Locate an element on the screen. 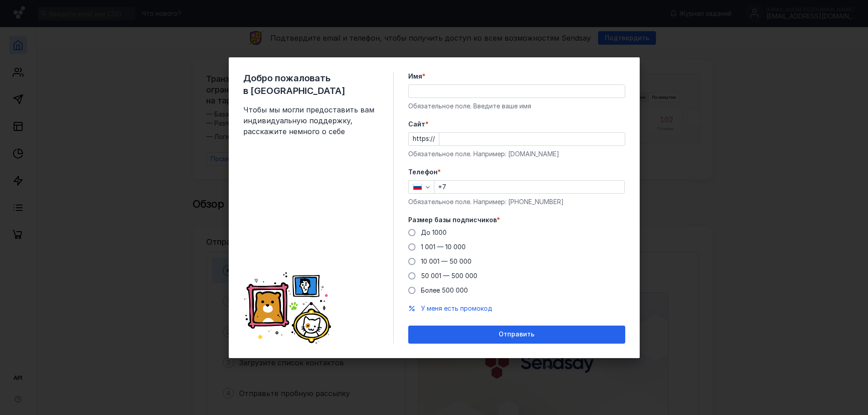 The height and width of the screenshot is (415, 868). button: Отправить is located at coordinates (517, 335).